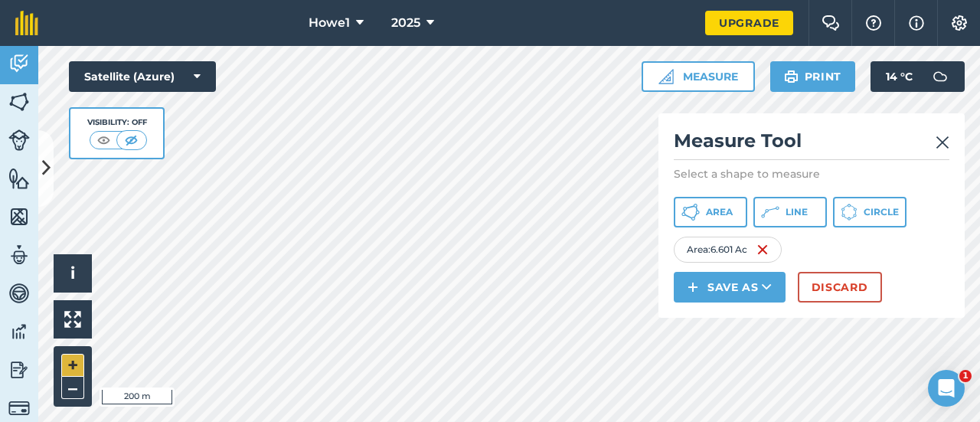  What do you see at coordinates (143, 77) in the screenshot?
I see `button: Satellite (Azure)` at bounding box center [143, 77].